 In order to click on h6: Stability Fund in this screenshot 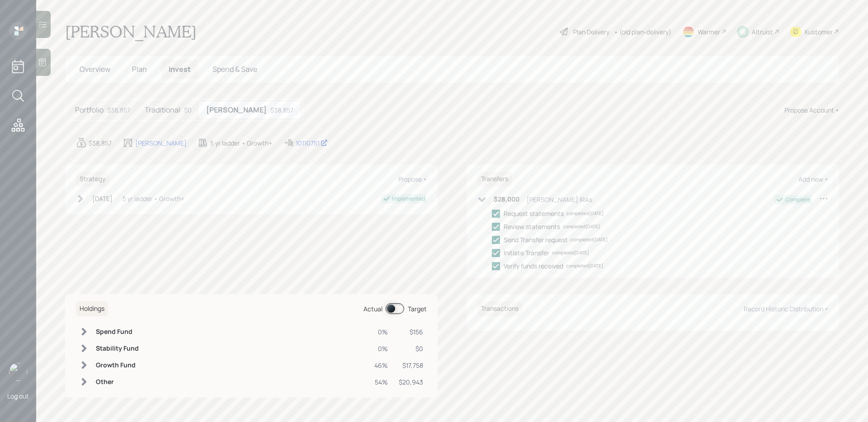, I will do `click(117, 349)`.